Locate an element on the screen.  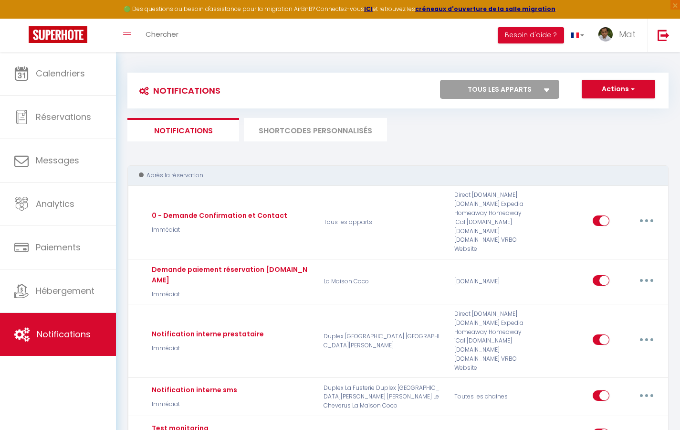
strong: créneaux d'ouverture de la salle migration is located at coordinates (486, 9).